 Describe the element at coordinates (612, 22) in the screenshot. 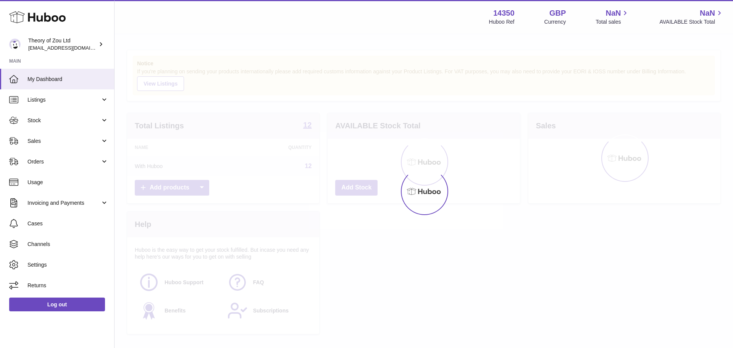

I see `span: Total sales` at that location.